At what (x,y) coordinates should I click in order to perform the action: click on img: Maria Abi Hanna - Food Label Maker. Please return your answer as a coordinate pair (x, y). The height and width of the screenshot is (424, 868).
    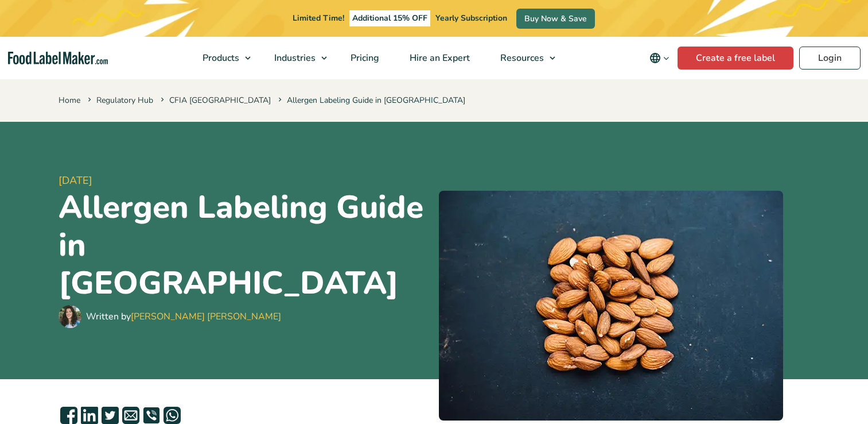
    Looking at the image, I should click on (70, 317).